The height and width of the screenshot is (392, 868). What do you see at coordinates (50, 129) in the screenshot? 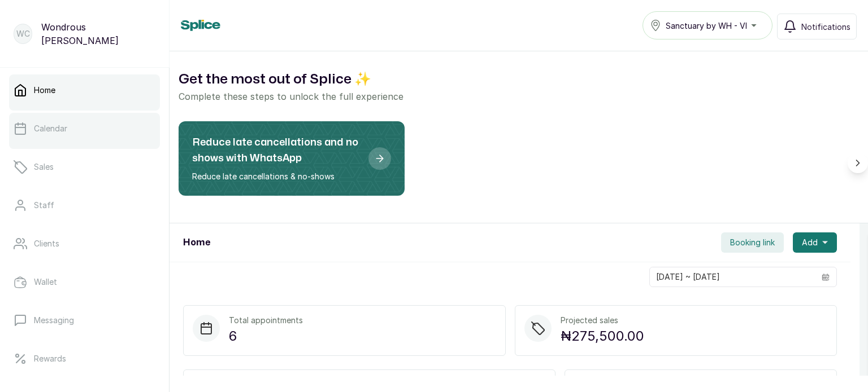
I see `p: Calendar` at bounding box center [50, 129].